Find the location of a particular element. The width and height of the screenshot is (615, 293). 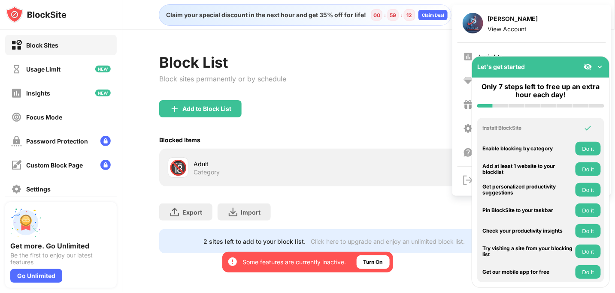

img: settings-off.svg is located at coordinates (16, 189).